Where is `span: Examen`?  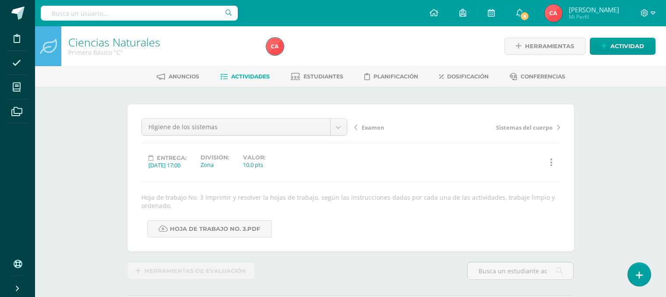
span: Examen is located at coordinates (372, 127).